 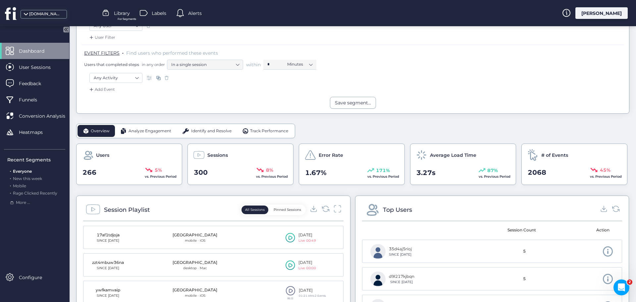 I want to click on span: 266, so click(x=90, y=172).